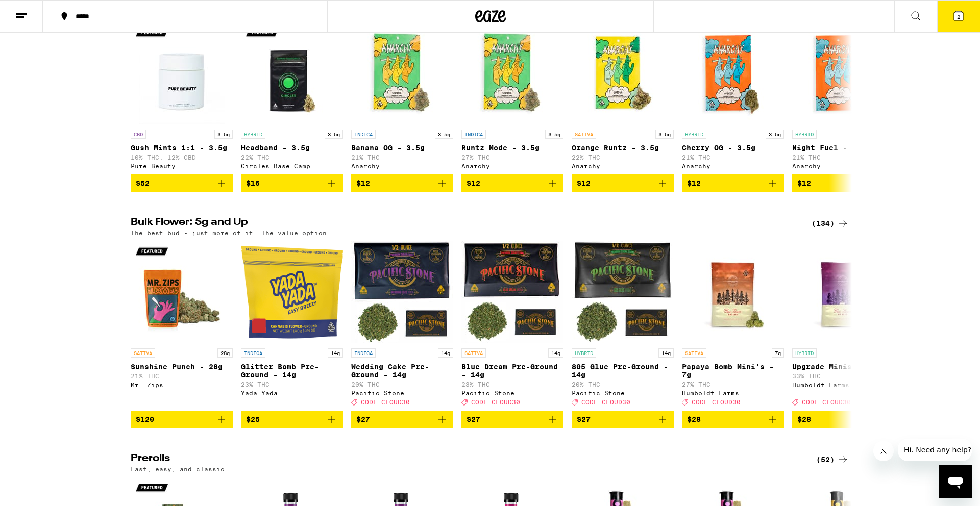  What do you see at coordinates (145, 419) in the screenshot?
I see `span: $120` at bounding box center [145, 419].